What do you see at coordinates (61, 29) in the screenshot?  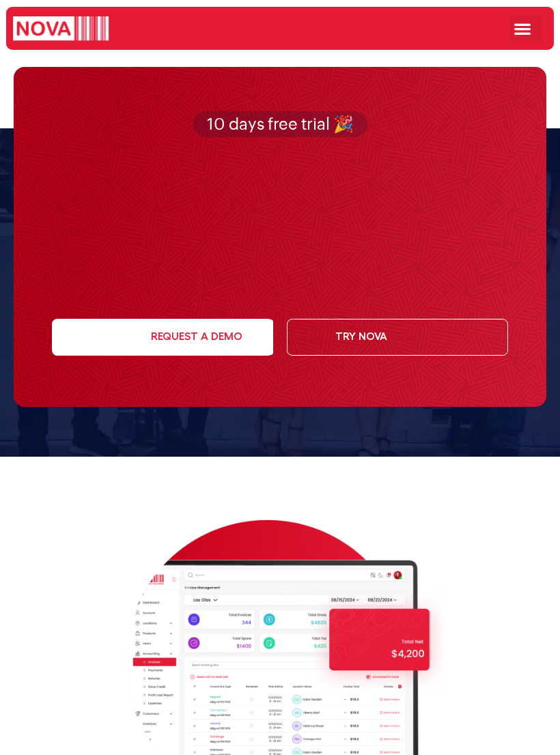 I see `img: logo white` at bounding box center [61, 29].